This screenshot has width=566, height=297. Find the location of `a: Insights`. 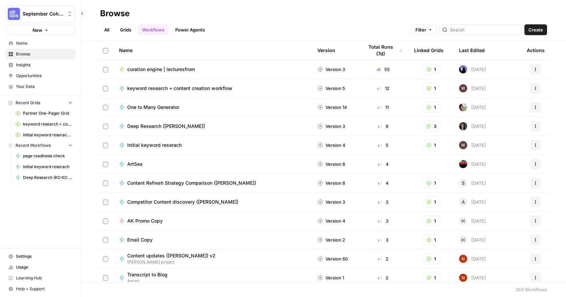

a: Insights is located at coordinates (40, 65).